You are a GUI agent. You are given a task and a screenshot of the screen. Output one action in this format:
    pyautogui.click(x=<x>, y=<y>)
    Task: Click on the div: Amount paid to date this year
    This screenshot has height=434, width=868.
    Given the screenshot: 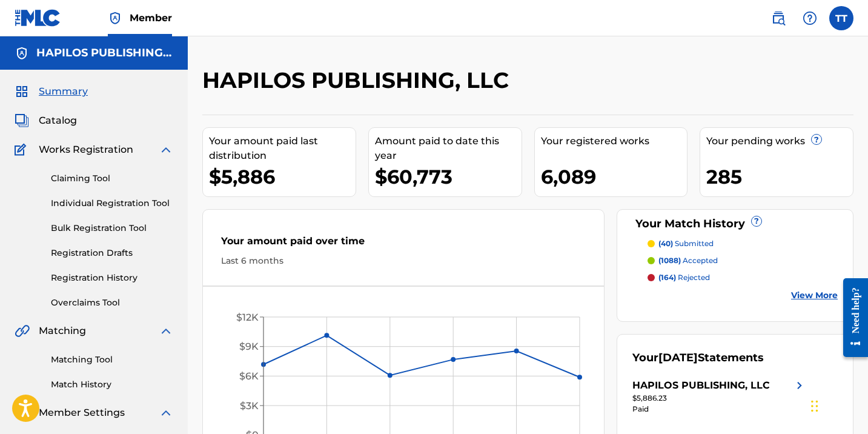 What is the action you would take?
    pyautogui.click(x=448, y=149)
    